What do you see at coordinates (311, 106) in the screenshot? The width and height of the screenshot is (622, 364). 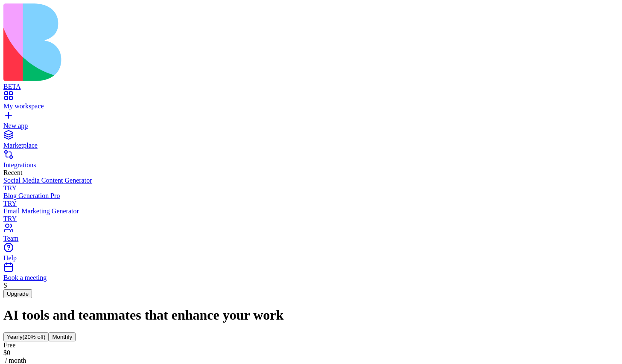 I see `div: My workspace` at bounding box center [311, 106].